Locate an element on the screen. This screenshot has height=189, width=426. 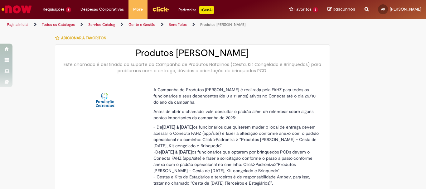
span: Adicionar a Favoritos is located at coordinates (84, 38).